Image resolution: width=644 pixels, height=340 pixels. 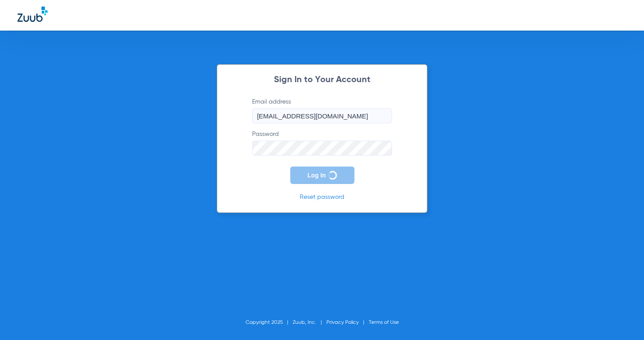 I want to click on div: Chat Widget, so click(x=623, y=319).